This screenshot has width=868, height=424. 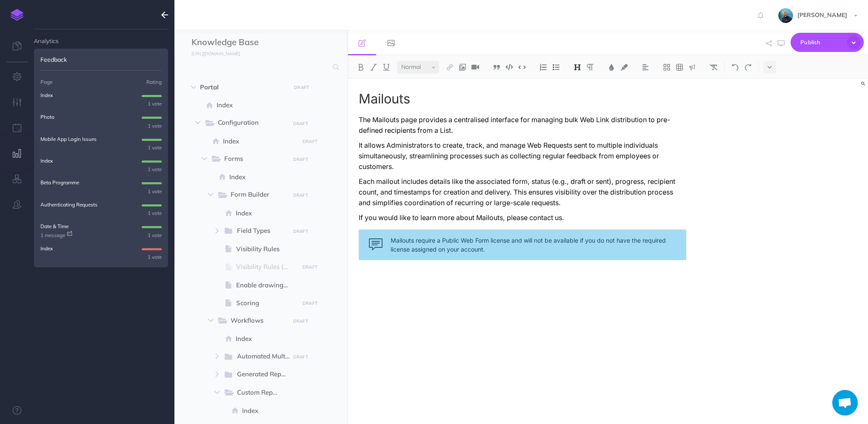 What do you see at coordinates (646, 67) in the screenshot?
I see `img: Alignment dropdown menu button` at bounding box center [646, 67].